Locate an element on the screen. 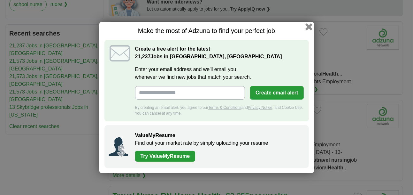  label: Enter your email address and we'll email you whenever we find new jobs that match your search. is located at coordinates (220, 73).